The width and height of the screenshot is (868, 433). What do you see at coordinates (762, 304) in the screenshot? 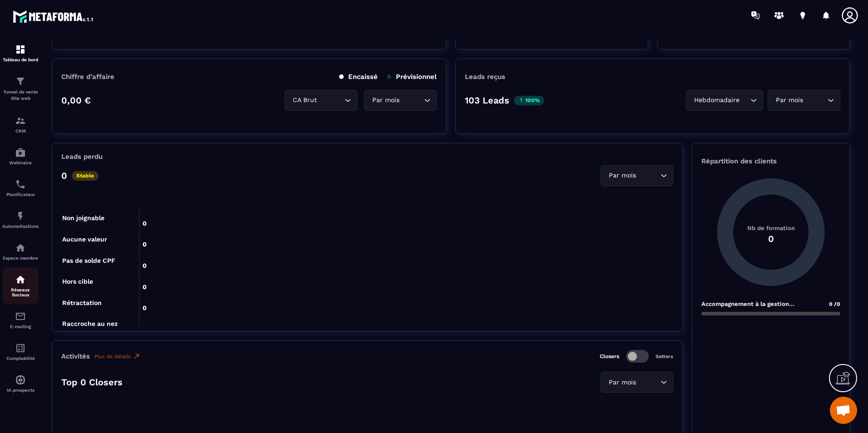
I see `p: Accompagnement à la gestion d'entreprise` at bounding box center [762, 304].